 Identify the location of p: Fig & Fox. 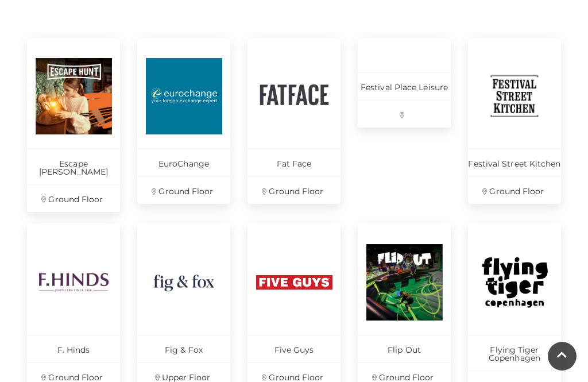
(184, 348).